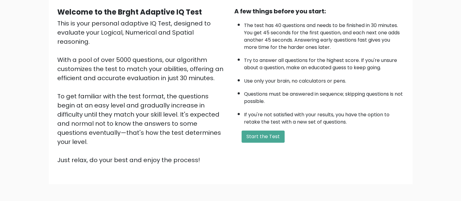  Describe the element at coordinates (324, 117) in the screenshot. I see `li: If you're not satisfied with your results, you have the option to retake the test with a new set ...` at that location.